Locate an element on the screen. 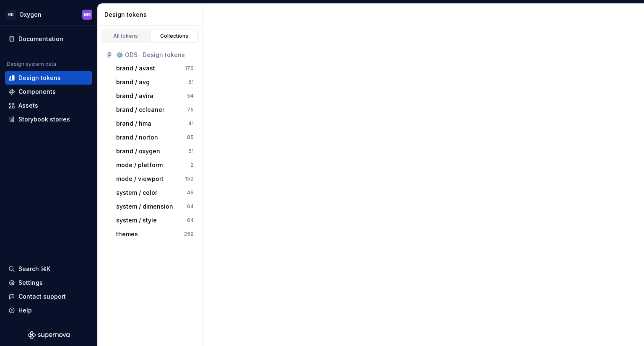 The height and width of the screenshot is (346, 644). button: mode / platform2 is located at coordinates (155, 165).